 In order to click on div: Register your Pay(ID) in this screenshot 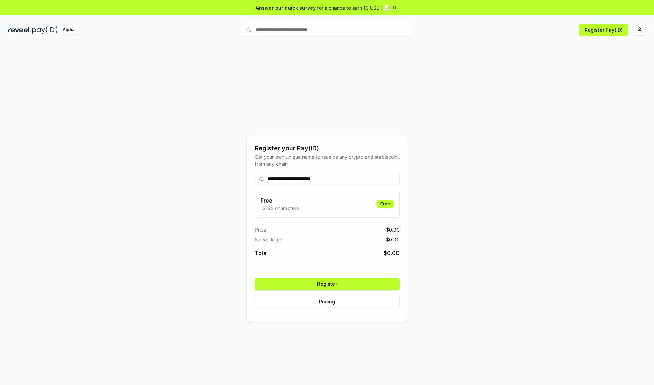, I will do `click(327, 148)`.